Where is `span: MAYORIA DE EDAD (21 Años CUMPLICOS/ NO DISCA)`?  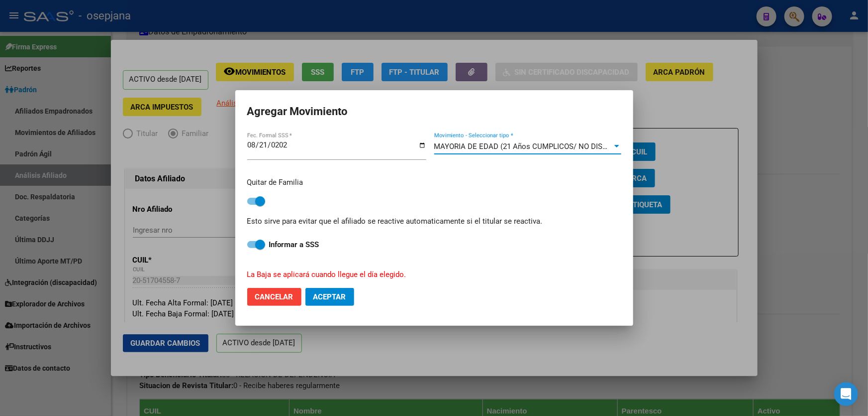 span: MAYORIA DE EDAD (21 Años CUMPLICOS/ NO DISCA) is located at coordinates (525, 146).